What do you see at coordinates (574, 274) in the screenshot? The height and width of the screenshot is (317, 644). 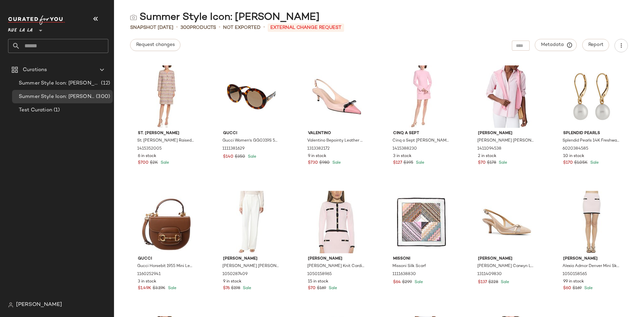 I see `span: 1050158565` at bounding box center [574, 274].